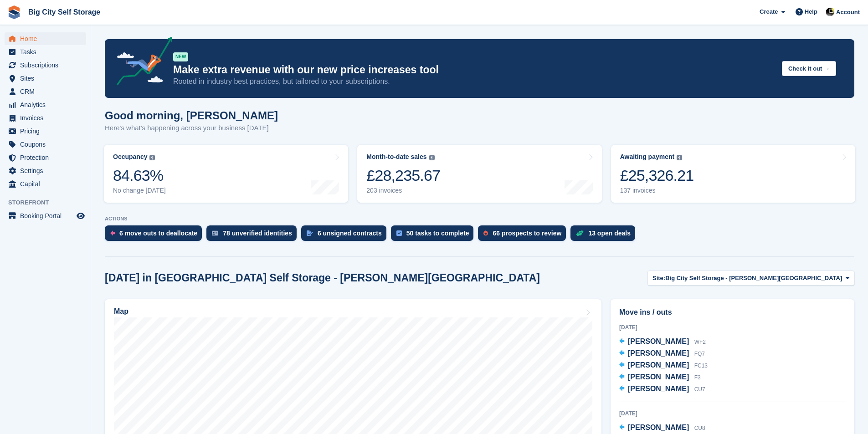 The width and height of the screenshot is (868, 434). I want to click on img: prospect-51fa495bee0391a8d652442698ab0144808aea92771e9ea1ae160a38d050c398.svg, so click(486, 233).